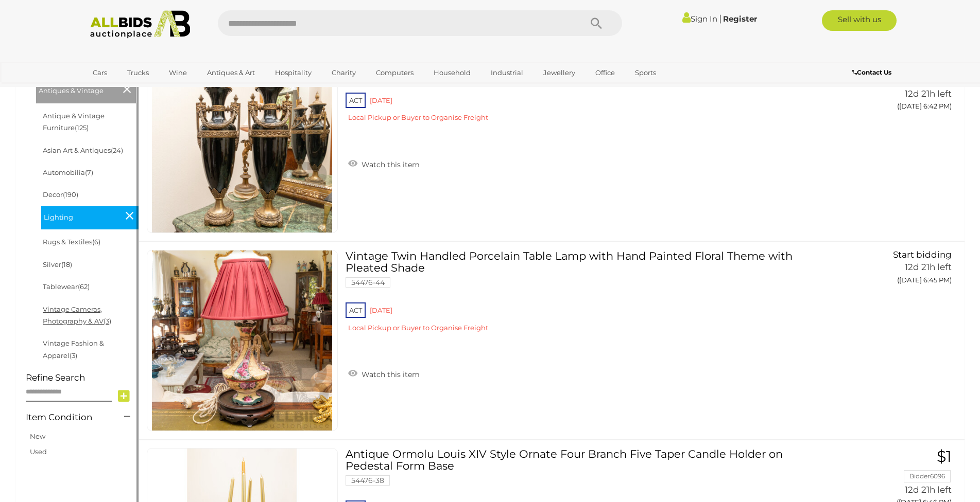 The width and height of the screenshot is (980, 502). Describe the element at coordinates (596, 23) in the screenshot. I see `button: Search` at that location.